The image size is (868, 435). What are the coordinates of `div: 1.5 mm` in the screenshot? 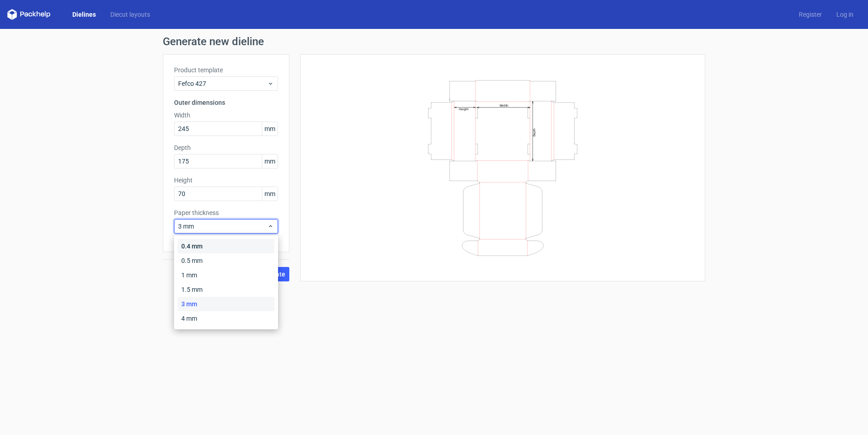 It's located at (226, 290).